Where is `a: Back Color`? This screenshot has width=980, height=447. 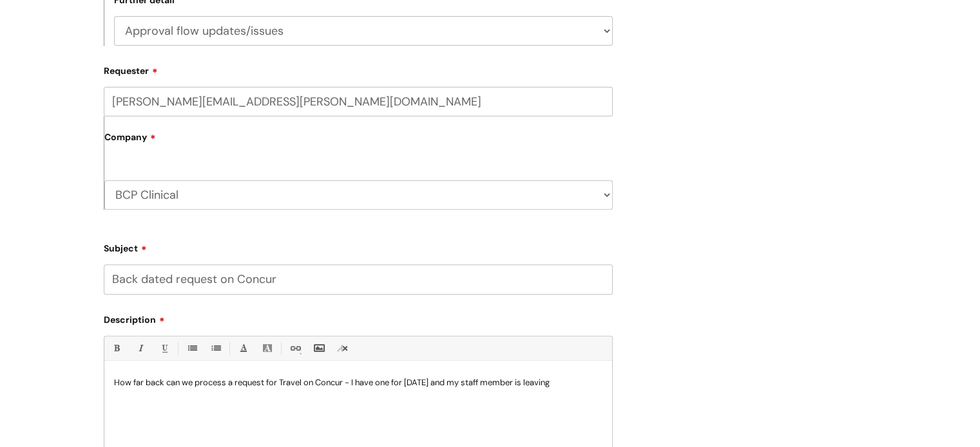
a: Back Color is located at coordinates (267, 348).